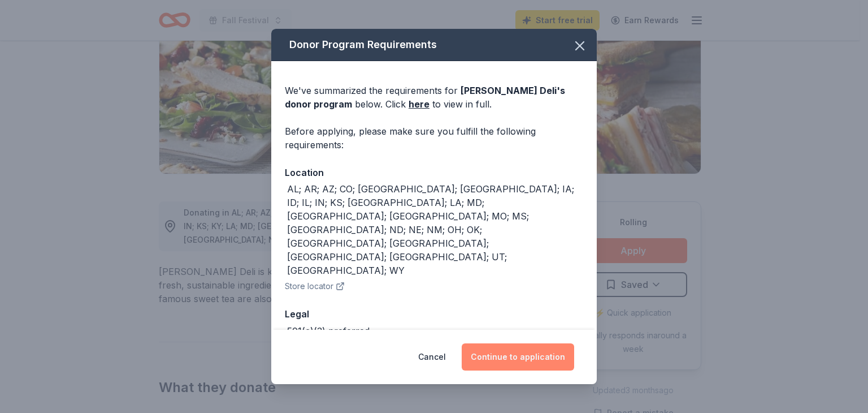 This screenshot has height=413, width=868. What do you see at coordinates (434, 138) in the screenshot?
I see `div: Before applying, please make sure you fulfill the following requirements:` at bounding box center [434, 138].